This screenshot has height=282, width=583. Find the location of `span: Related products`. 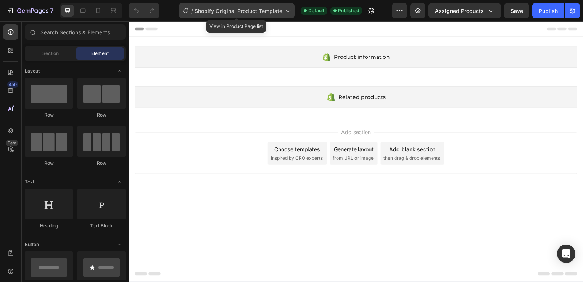

span: Related products is located at coordinates (235, 76).